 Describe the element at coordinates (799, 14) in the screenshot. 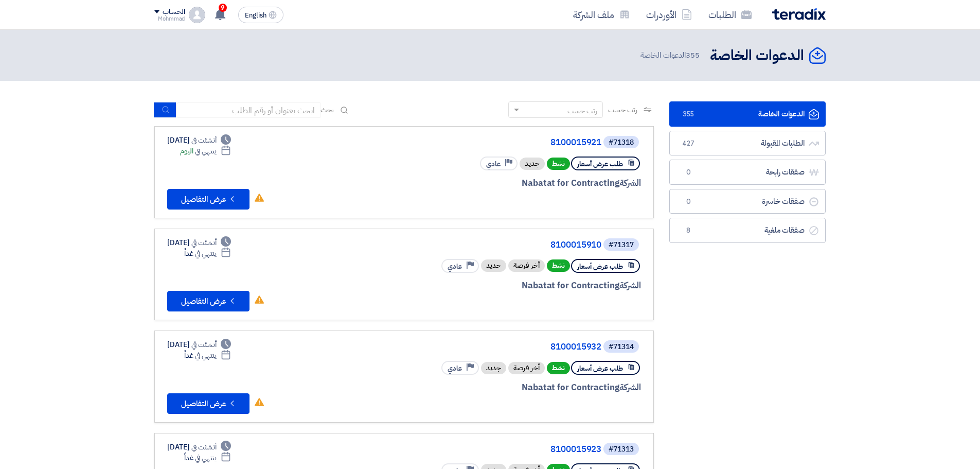

I see `img: Teradix logo` at that location.